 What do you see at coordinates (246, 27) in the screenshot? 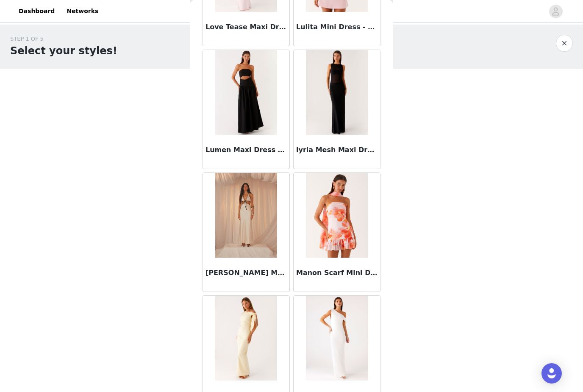
I see `h3: Love Tease Maxi Dress - Baby Pink` at bounding box center [246, 27].